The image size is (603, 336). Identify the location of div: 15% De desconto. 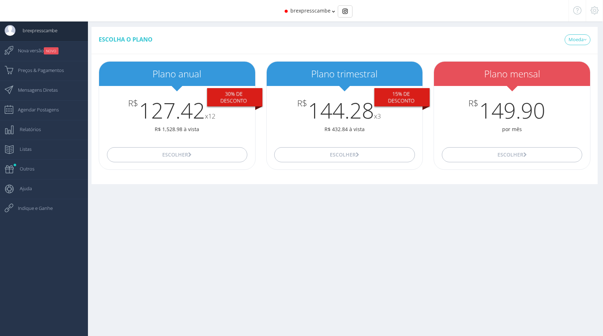
(402, 98).